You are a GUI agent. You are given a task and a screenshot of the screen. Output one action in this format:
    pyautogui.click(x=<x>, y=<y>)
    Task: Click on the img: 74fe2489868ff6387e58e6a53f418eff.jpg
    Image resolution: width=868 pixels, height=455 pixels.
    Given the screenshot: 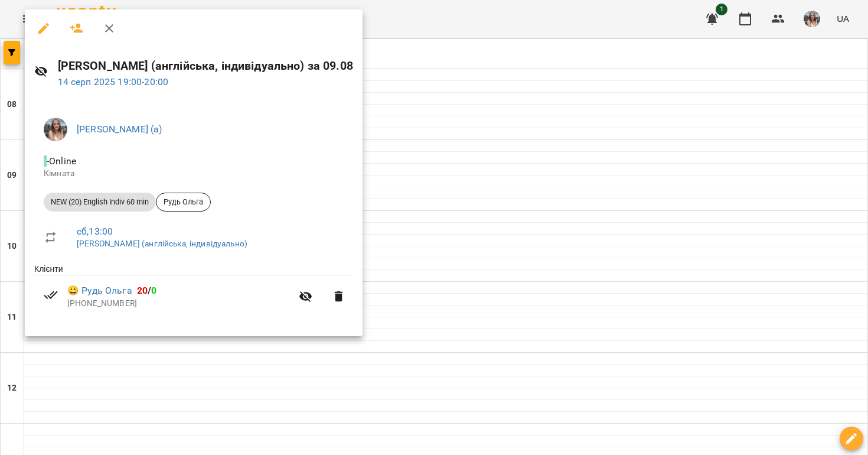 What is the action you would take?
    pyautogui.click(x=56, y=129)
    